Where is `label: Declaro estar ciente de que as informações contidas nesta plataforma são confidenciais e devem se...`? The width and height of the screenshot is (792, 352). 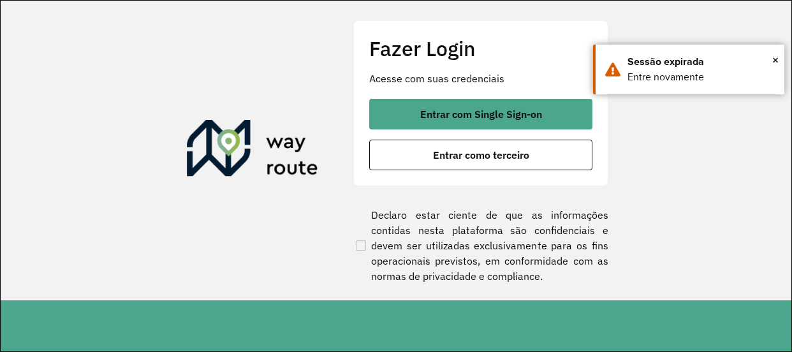
label: Declaro estar ciente de que as informações contidas nesta plataforma são confidenciais e devem se... is located at coordinates (481, 245).